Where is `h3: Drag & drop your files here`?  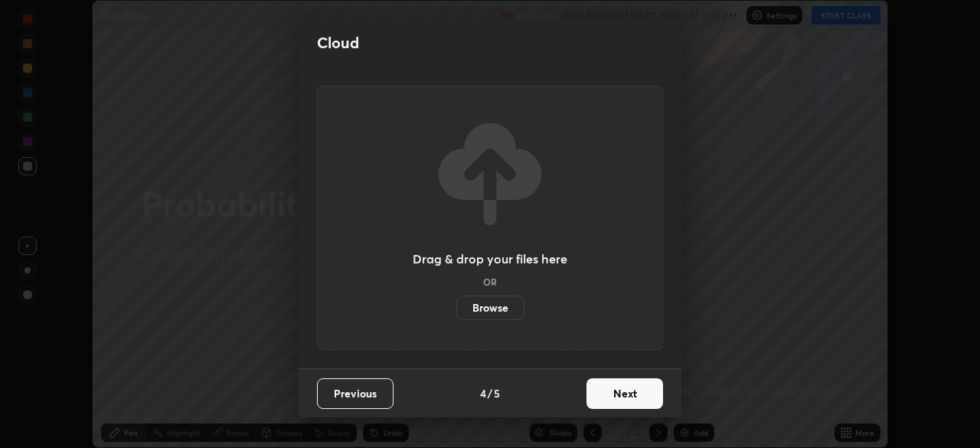 h3: Drag & drop your files here is located at coordinates (490, 259).